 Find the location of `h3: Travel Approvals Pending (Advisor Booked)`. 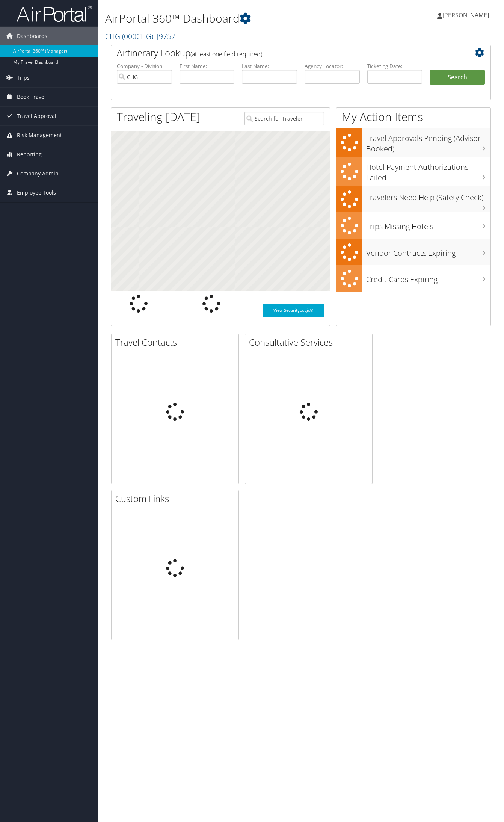

h3: Travel Approvals Pending (Advisor Booked) is located at coordinates (428, 142).